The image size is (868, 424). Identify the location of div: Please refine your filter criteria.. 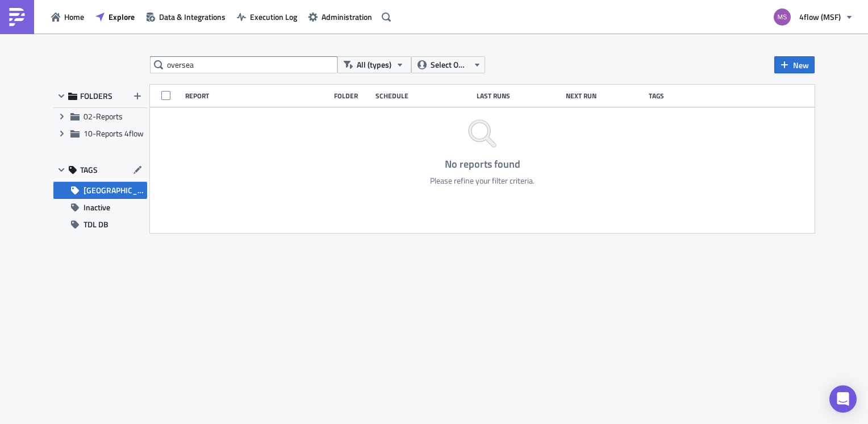
(482, 181).